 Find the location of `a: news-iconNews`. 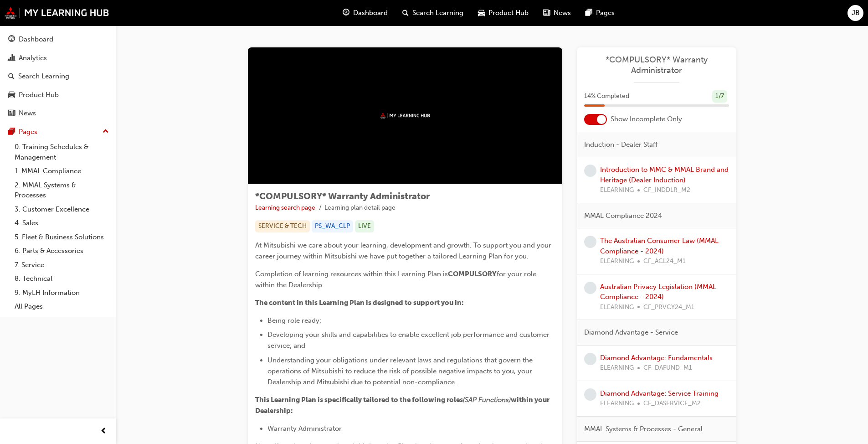

a: news-iconNews is located at coordinates (557, 13).